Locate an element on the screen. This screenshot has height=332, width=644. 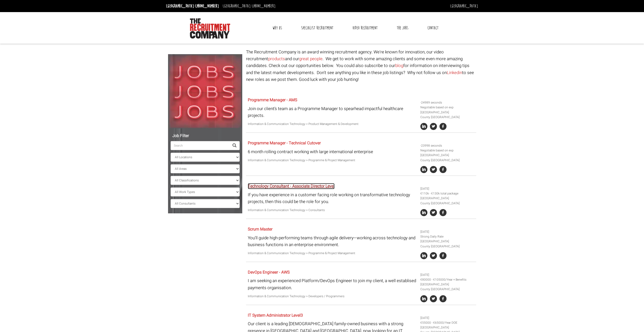
img: Jobs, Jobs, Jobs is located at coordinates (205, 91).